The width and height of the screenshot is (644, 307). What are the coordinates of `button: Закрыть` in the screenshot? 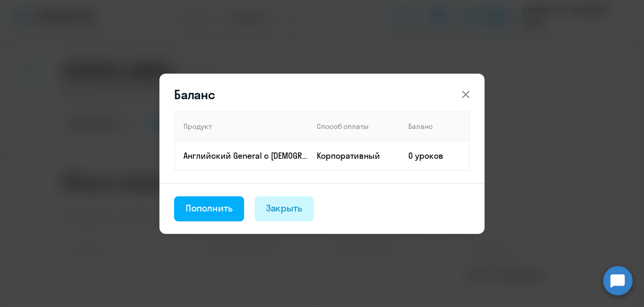 It's located at (284, 209).